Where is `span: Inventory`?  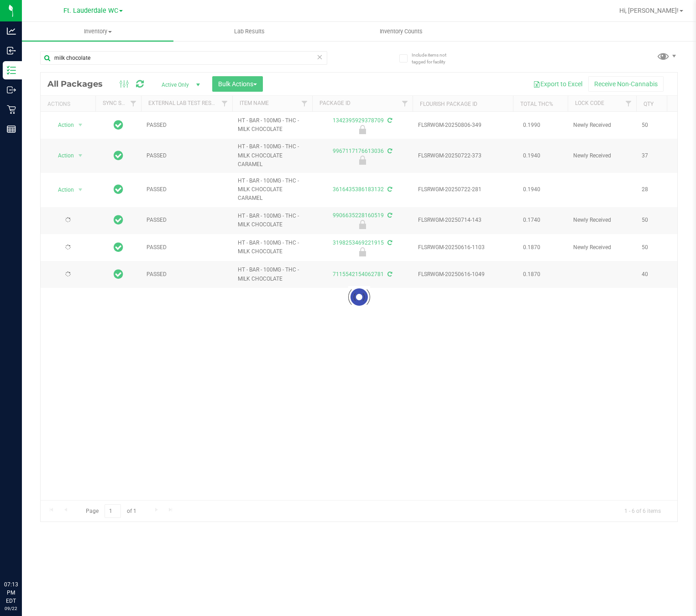 span: Inventory is located at coordinates (97, 31).